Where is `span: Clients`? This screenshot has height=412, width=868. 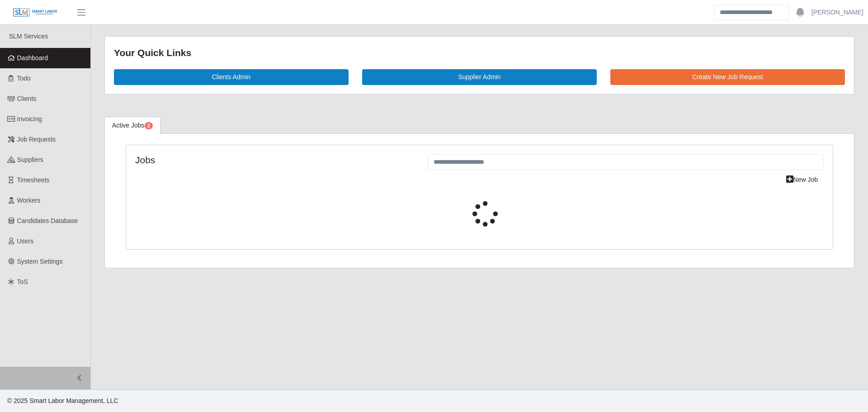
span: Clients is located at coordinates (27, 99).